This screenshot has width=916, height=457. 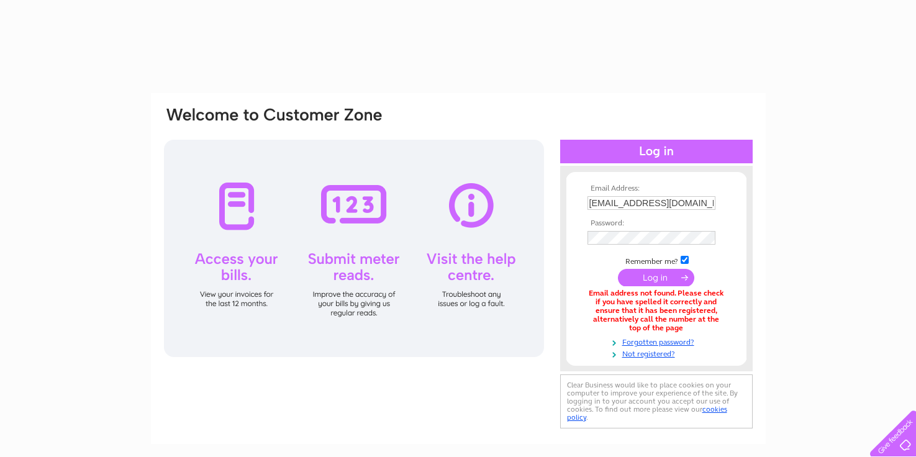 I want to click on a: Not registered?, so click(x=658, y=353).